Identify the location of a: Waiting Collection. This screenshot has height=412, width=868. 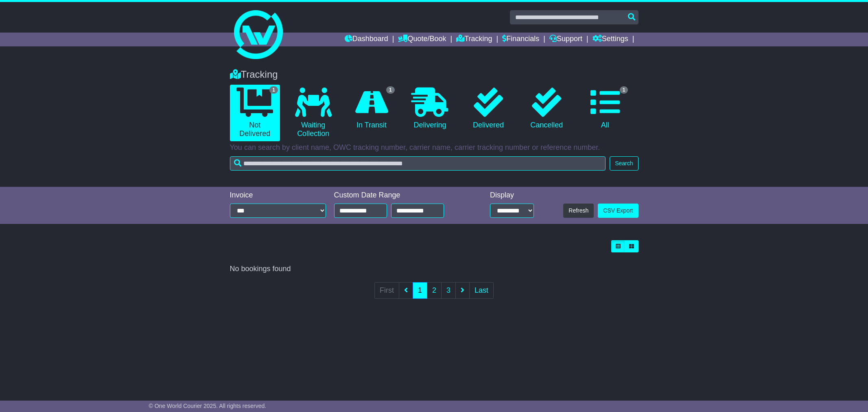
(313, 112).